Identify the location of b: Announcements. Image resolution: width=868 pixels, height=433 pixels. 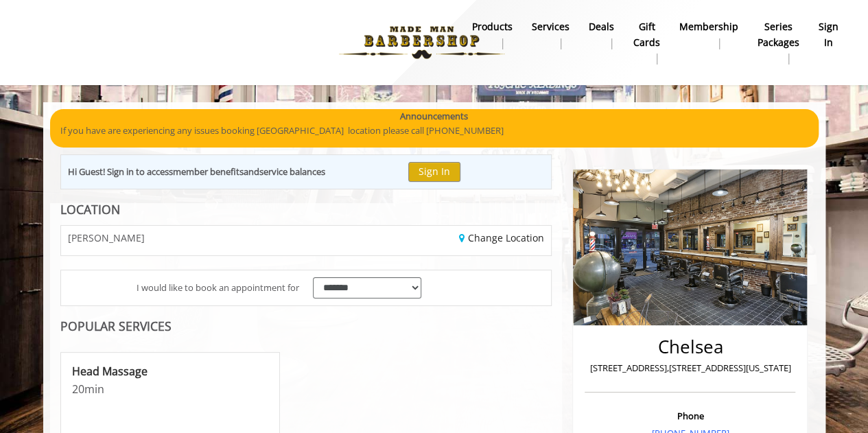
(434, 116).